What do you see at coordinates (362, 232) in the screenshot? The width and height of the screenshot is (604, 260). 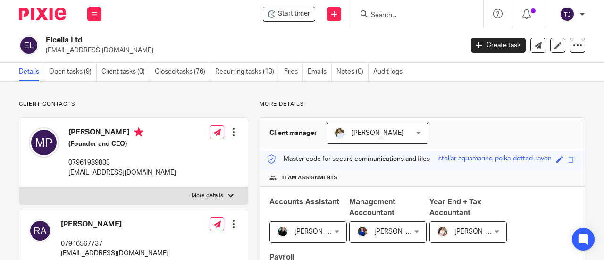 I see `img: Nicole.jpeg` at bounding box center [362, 232].